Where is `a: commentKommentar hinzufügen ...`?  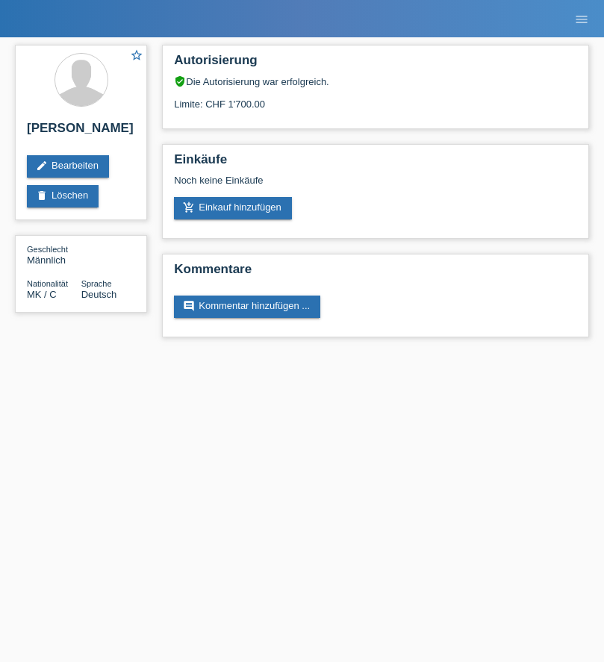
a: commentKommentar hinzufügen ... is located at coordinates (247, 307).